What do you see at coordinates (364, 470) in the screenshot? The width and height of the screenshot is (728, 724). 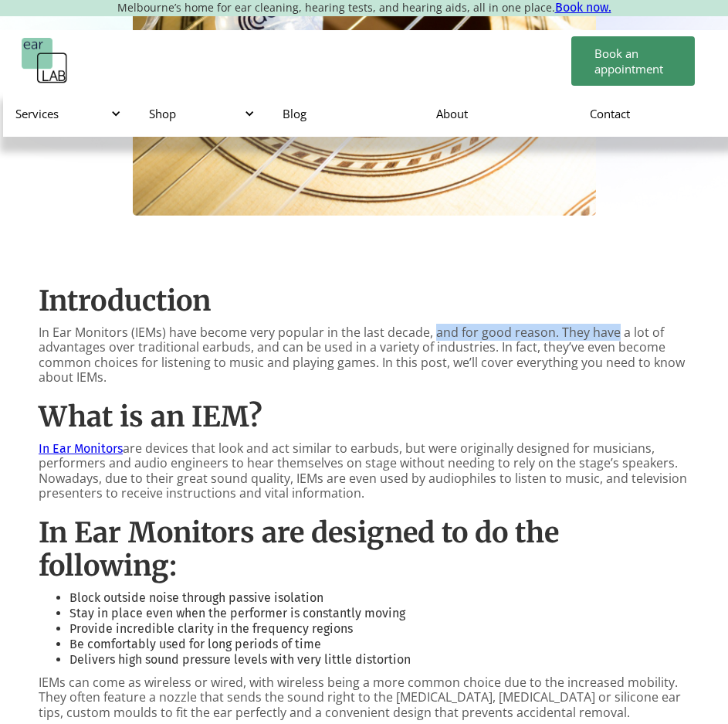 I see `p: are devices that look and act similar to earbuds, but were originally designed for musicians, per...` at bounding box center [364, 470].